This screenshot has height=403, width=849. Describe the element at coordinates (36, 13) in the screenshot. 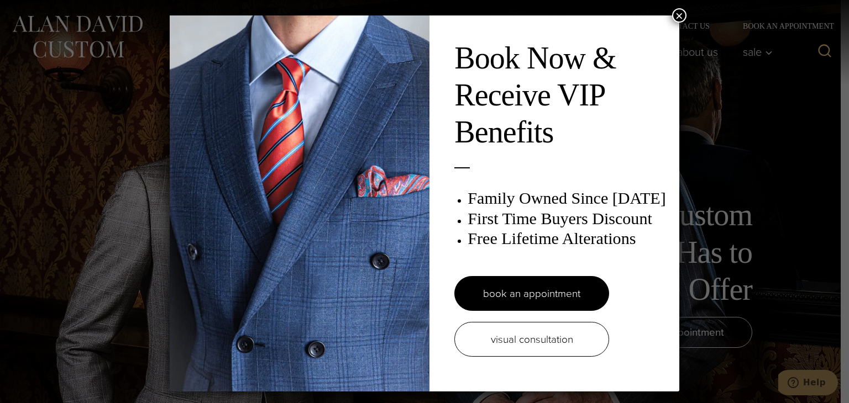

I see `span: Help` at that location.